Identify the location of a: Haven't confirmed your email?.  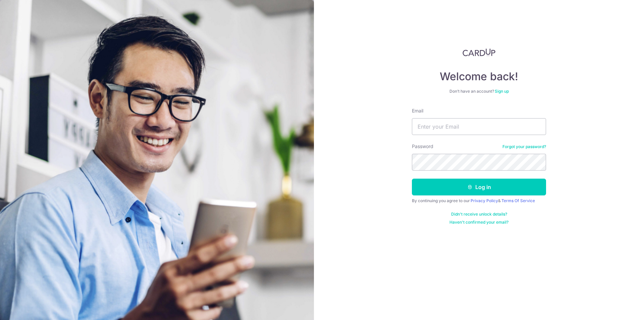
(479, 222).